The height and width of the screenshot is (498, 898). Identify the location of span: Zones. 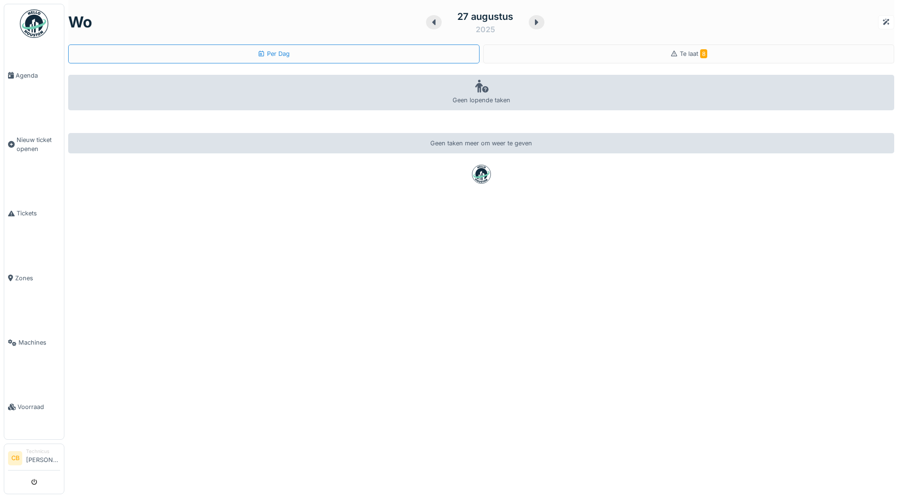
(37, 278).